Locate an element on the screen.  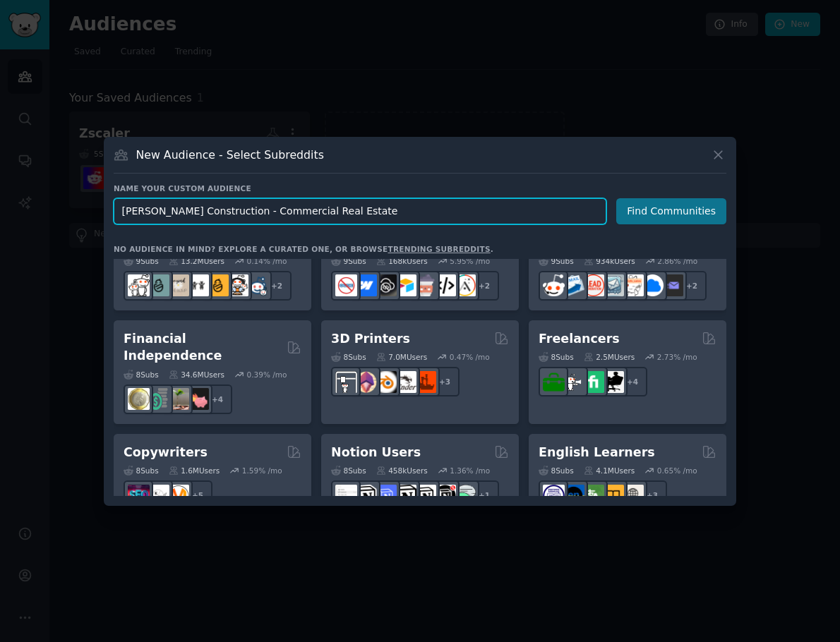
img: webflow is located at coordinates (366, 285).